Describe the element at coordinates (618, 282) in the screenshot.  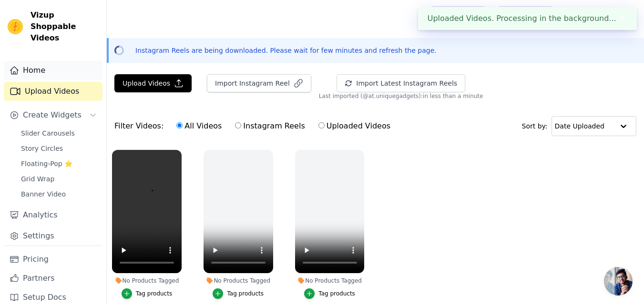
I see `div: Open chat` at that location.